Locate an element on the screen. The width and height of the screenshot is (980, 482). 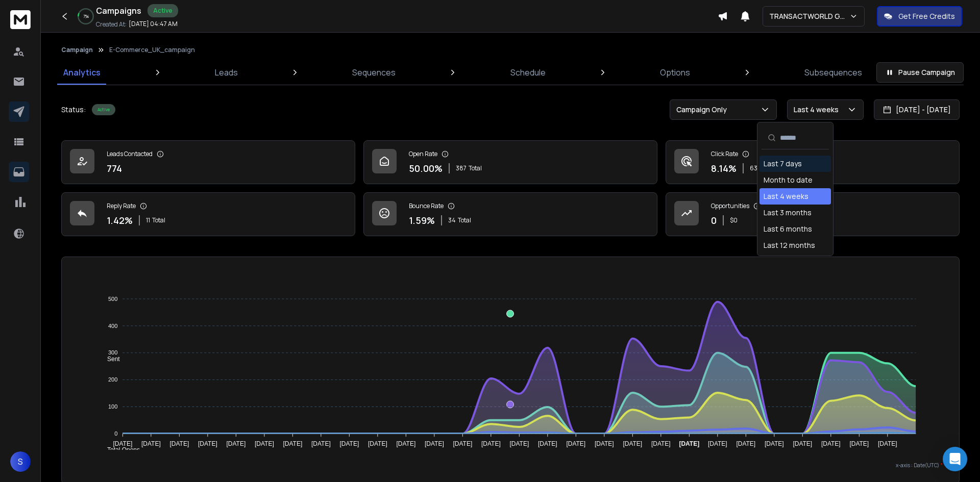
a: Schedule is located at coordinates (528, 72).